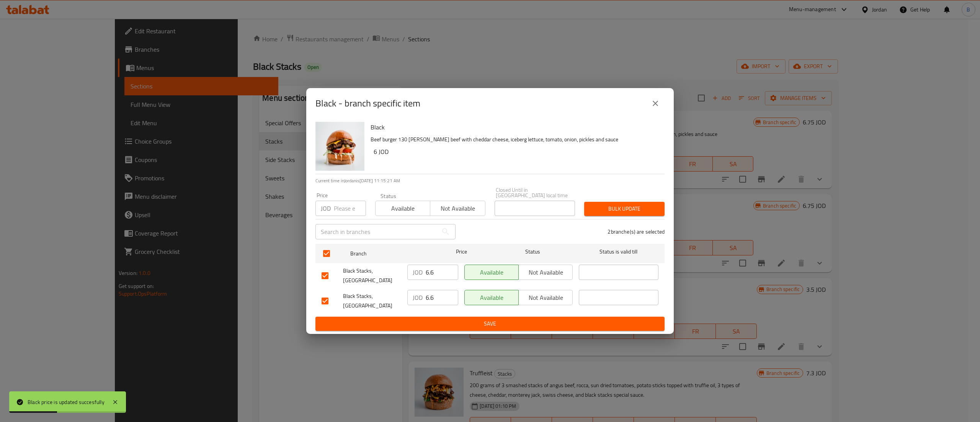  I want to click on span: Bulk update, so click(624, 209).